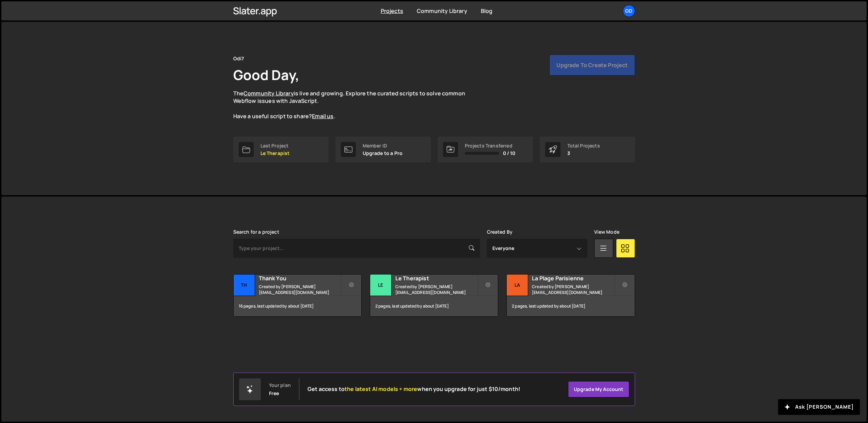  Describe the element at coordinates (275, 146) in the screenshot. I see `div: Last Project` at that location.